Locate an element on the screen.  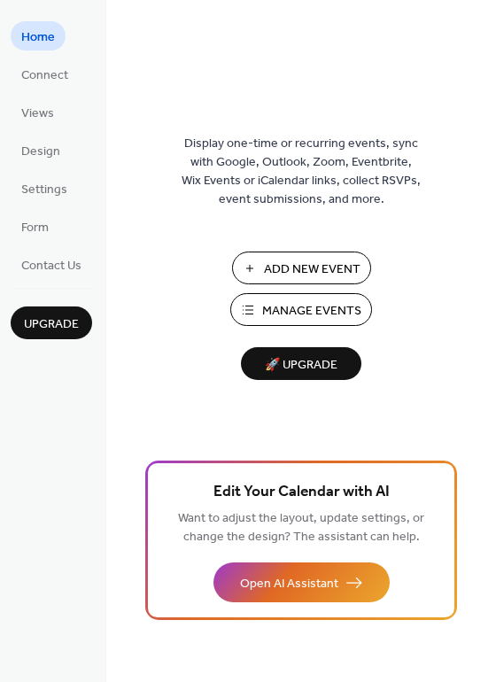
span: Contact Us is located at coordinates (51, 266).